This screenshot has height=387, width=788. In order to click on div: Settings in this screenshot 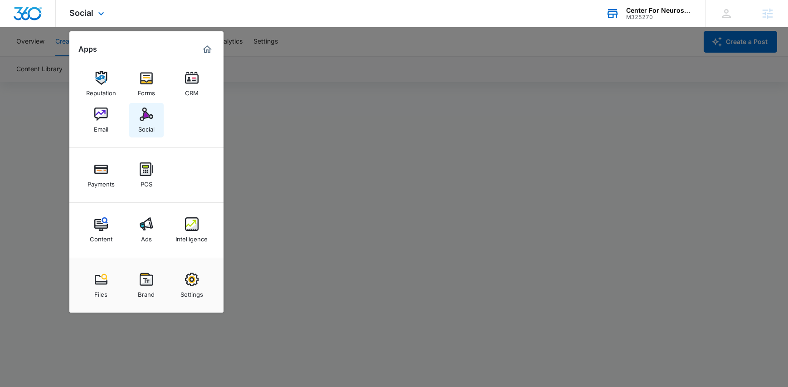, I will do `click(192, 292)`.